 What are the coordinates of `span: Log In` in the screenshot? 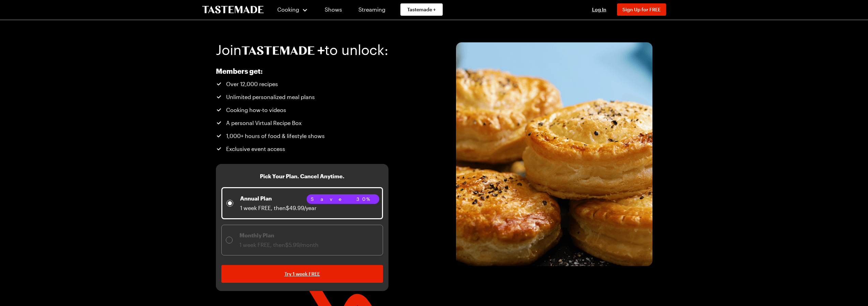 It's located at (599, 9).